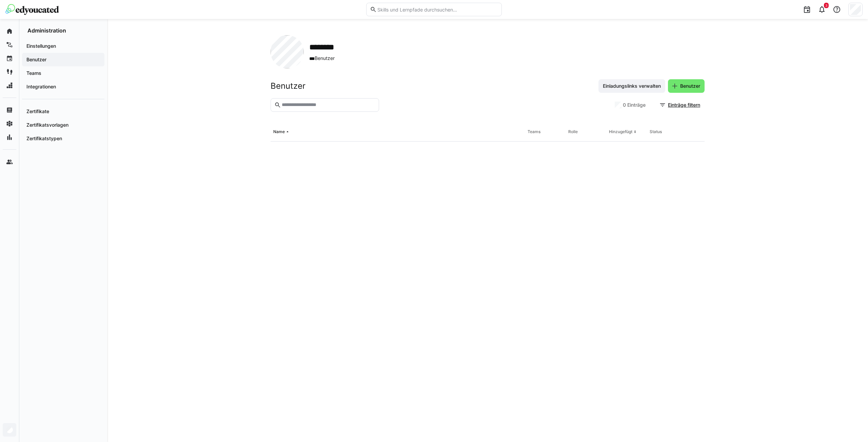 This screenshot has height=442, width=868. What do you see at coordinates (624, 105) in the screenshot?
I see `span: 0` at bounding box center [624, 105].